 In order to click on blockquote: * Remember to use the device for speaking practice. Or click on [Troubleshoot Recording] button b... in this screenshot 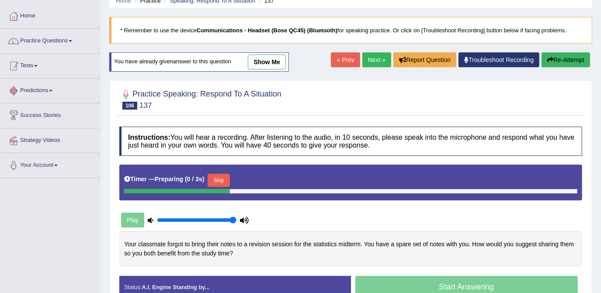, I will do `click(351, 30)`.